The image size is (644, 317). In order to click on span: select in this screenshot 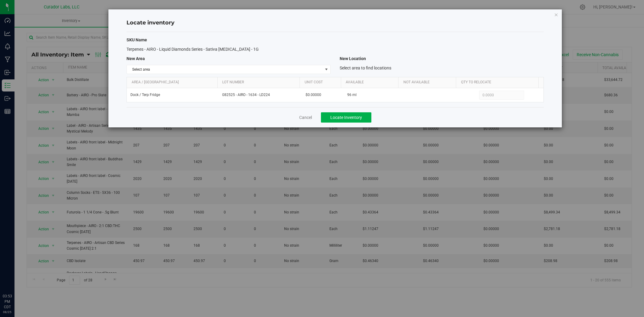, I will do `click(326, 69)`.